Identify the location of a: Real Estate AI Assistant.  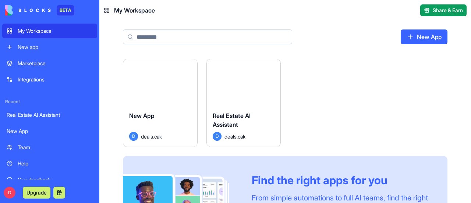
(50, 115).